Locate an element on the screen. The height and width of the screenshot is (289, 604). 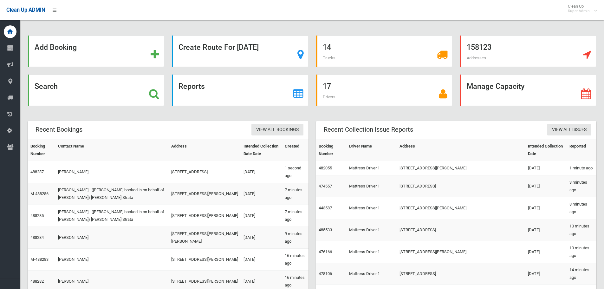
span: Drivers is located at coordinates (329, 97).